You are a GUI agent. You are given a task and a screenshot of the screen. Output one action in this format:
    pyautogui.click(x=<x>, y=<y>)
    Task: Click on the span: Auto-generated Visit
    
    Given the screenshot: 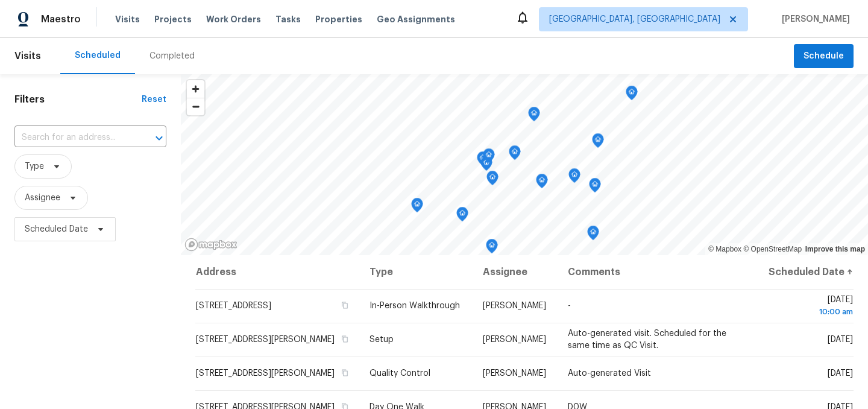 What is the action you would take?
    pyautogui.click(x=609, y=374)
    